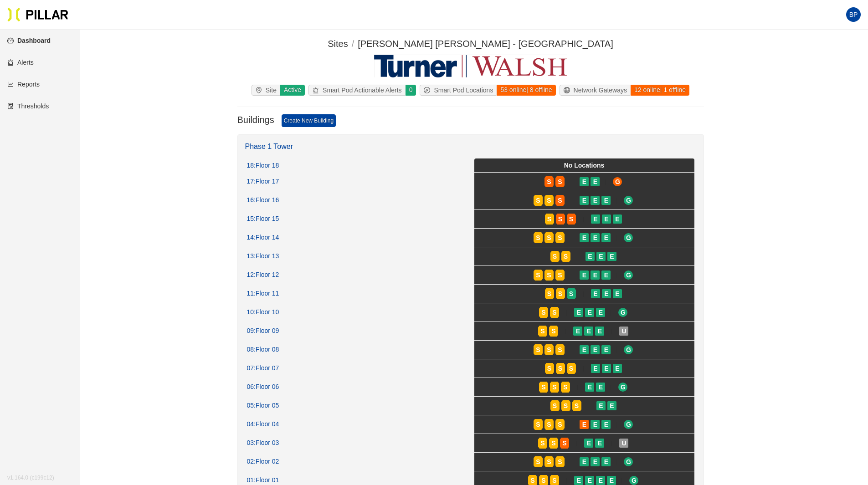  What do you see at coordinates (263, 462) in the screenshot?
I see `div: 02` at bounding box center [263, 462].